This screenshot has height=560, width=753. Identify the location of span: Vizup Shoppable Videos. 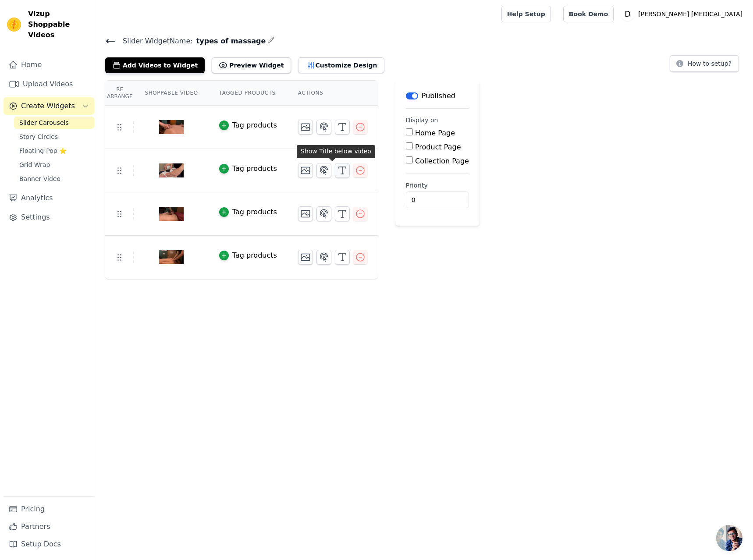
(59, 25).